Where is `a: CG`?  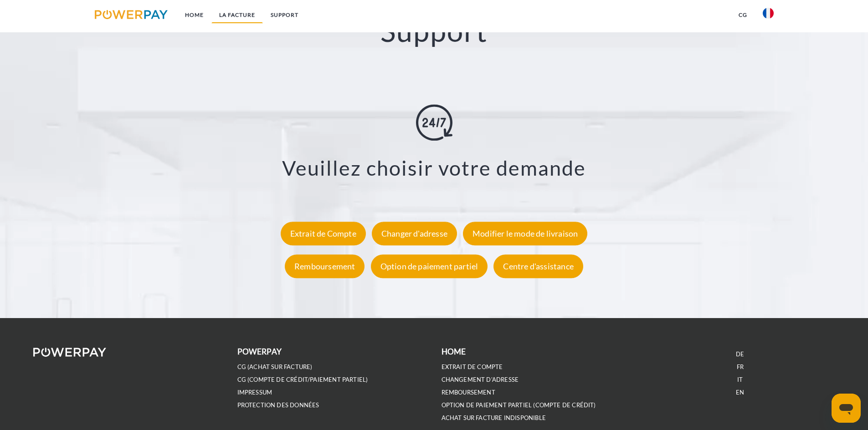
a: CG is located at coordinates (743, 15).